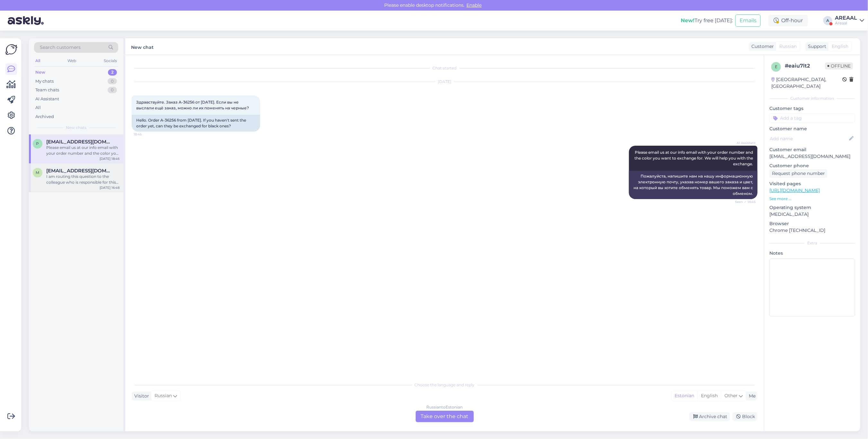  Describe the element at coordinates (812, 208) in the screenshot. I see `p: Operating system` at that location.